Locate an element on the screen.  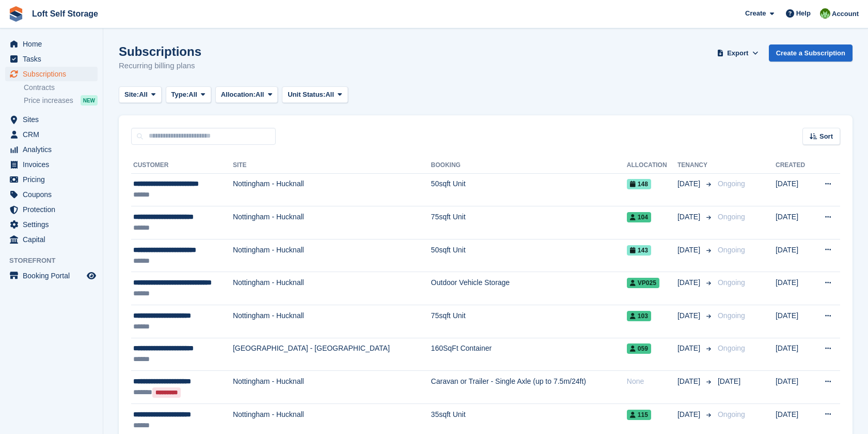
span: CRM is located at coordinates (54, 134).